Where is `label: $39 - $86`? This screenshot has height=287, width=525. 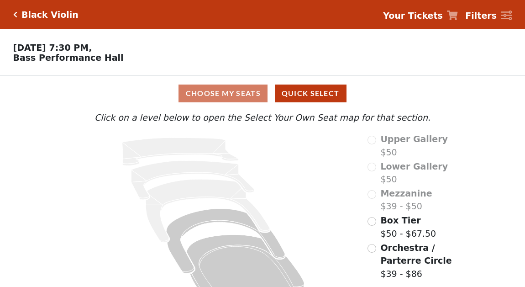
label: $39 - $86 is located at coordinates (417, 261).